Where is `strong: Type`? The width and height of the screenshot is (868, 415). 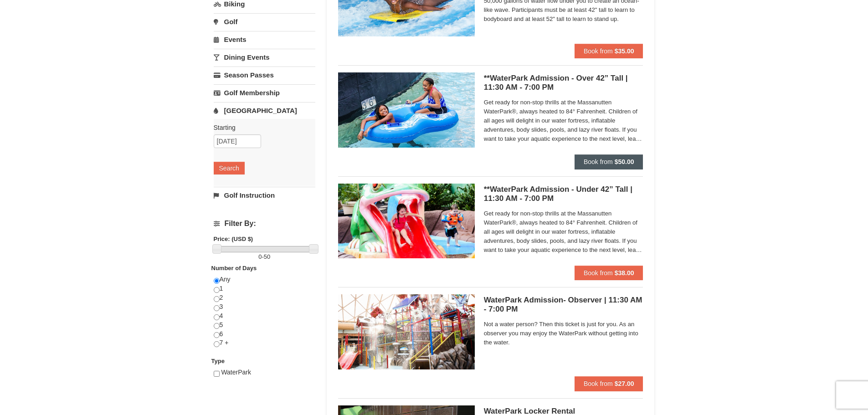
strong: Type is located at coordinates (218, 360).